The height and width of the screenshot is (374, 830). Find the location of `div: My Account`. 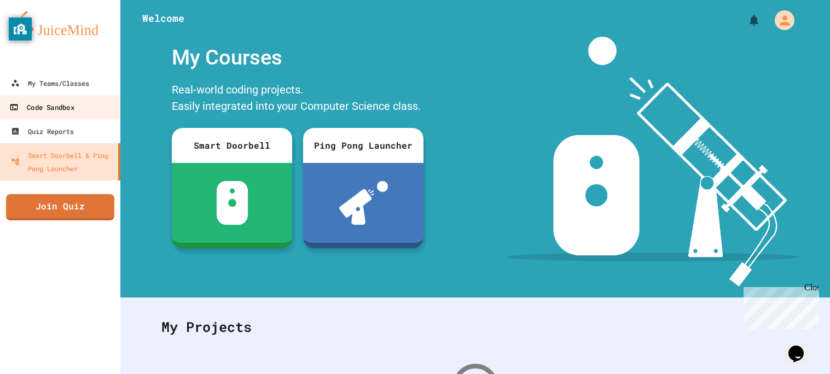

div: My Account is located at coordinates (781, 20).